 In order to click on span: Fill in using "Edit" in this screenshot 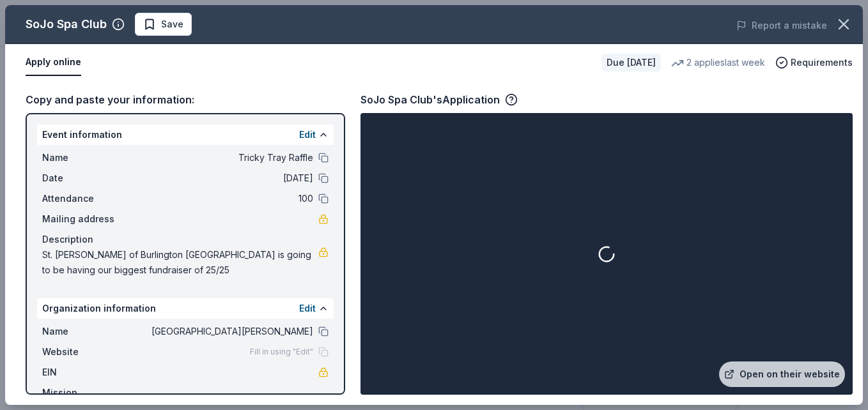, I will do `click(281, 352)`.